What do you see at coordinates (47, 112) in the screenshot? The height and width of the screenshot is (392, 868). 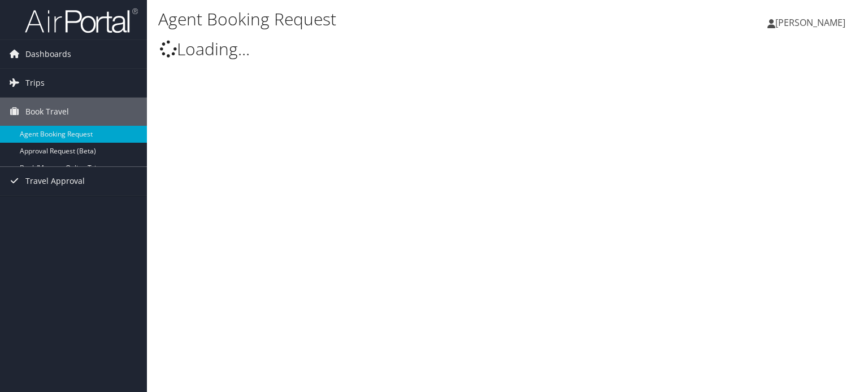 I see `span: Book Travel` at bounding box center [47, 112].